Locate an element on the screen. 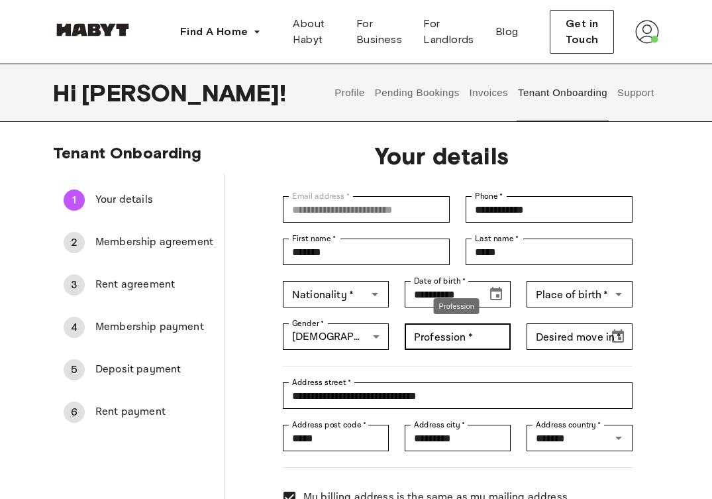 This screenshot has width=712, height=499. div: 1Your details is located at coordinates (139, 200).